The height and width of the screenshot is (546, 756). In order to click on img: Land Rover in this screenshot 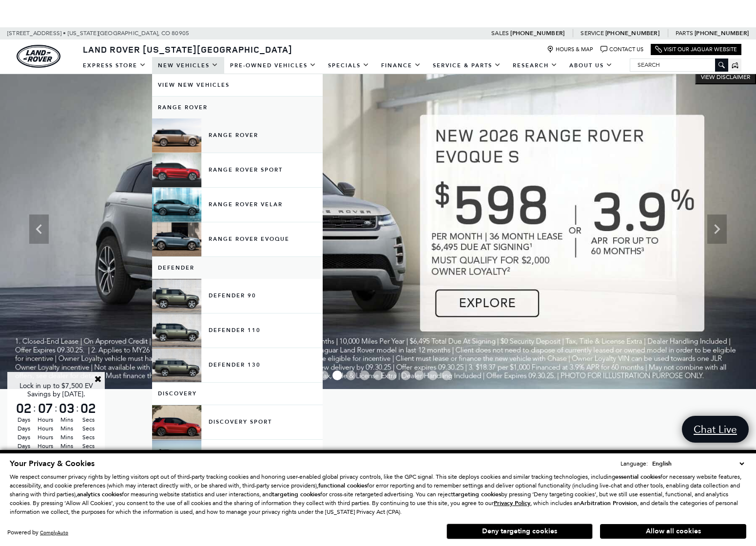, I will do `click(39, 56)`.